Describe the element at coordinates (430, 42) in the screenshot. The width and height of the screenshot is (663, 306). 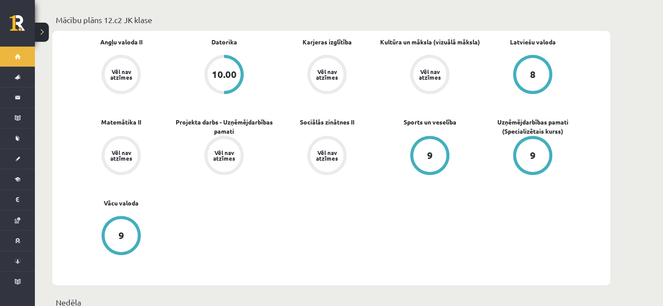
I see `a: Kultūra un māksla (vizuālā māksla)` at that location.